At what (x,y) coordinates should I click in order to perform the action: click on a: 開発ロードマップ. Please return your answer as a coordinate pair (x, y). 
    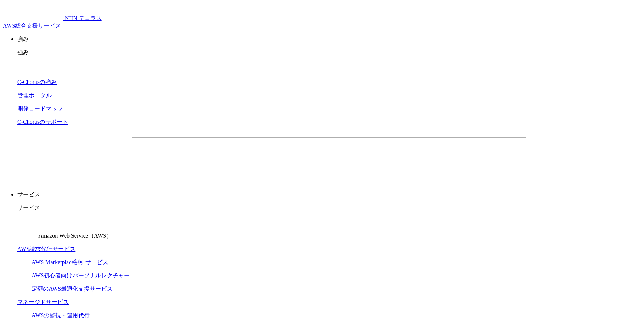
    Looking at the image, I should click on (40, 108).